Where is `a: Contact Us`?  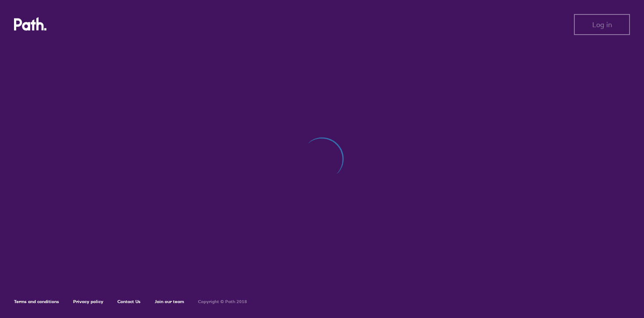
a: Contact Us is located at coordinates (128, 302).